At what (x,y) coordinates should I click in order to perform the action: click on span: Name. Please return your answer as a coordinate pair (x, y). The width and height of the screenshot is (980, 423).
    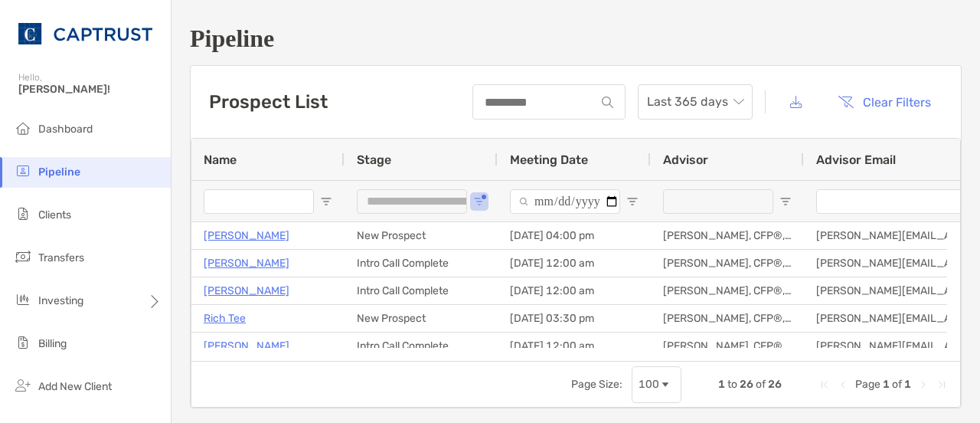
    Looking at the image, I should click on (220, 160).